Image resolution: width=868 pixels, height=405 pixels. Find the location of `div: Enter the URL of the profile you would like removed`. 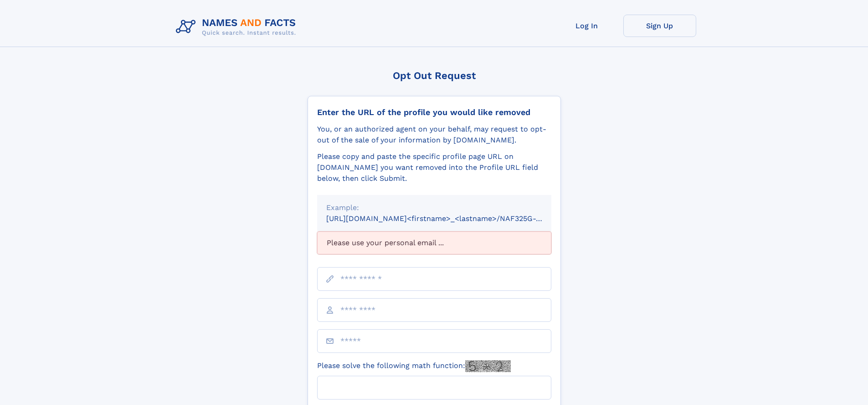

div: Enter the URL of the profile you would like removed is located at coordinates (434, 112).